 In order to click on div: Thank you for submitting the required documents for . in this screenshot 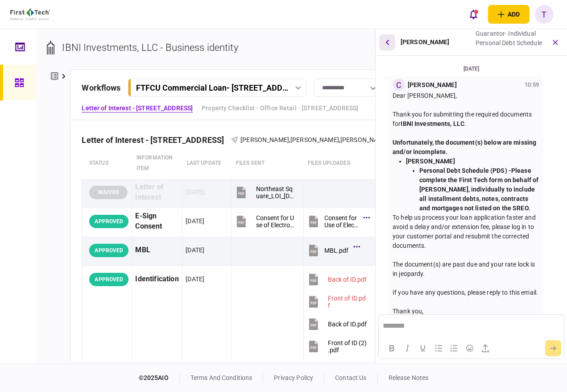, I will do `click(466, 119)`.